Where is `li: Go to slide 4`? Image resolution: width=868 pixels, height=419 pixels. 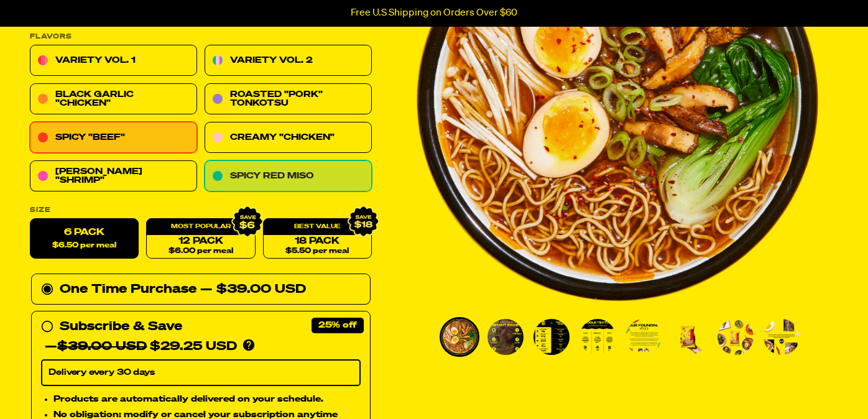
li: Go to slide 4 is located at coordinates (597, 337).